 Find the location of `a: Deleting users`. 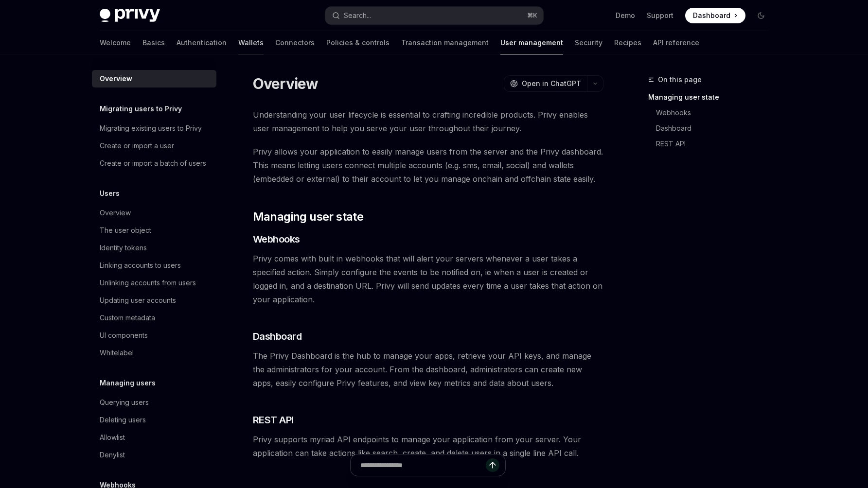

a: Deleting users is located at coordinates (154, 420).